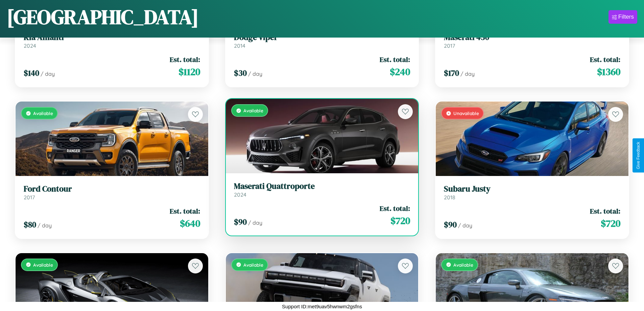 The image size is (644, 311). I want to click on span: $ 1360, so click(609, 72).